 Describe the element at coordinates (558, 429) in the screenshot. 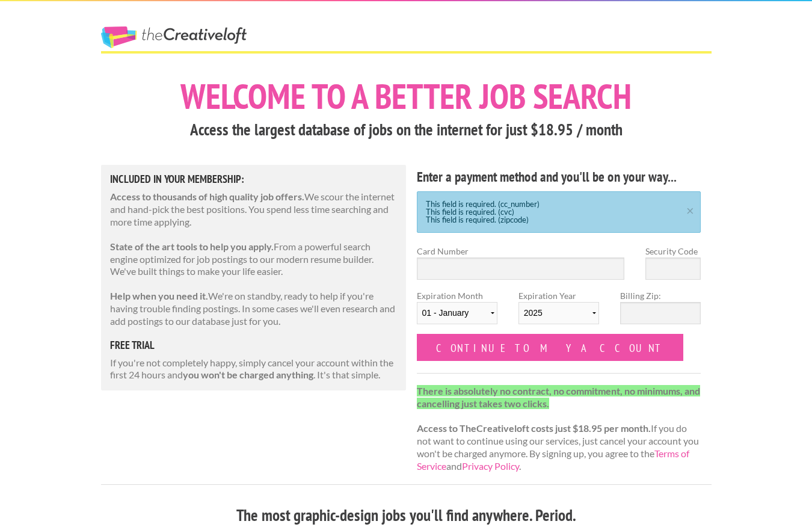

I see `p: If you do not want to continue using our services, just cancel your account you won't be charged ...` at that location.